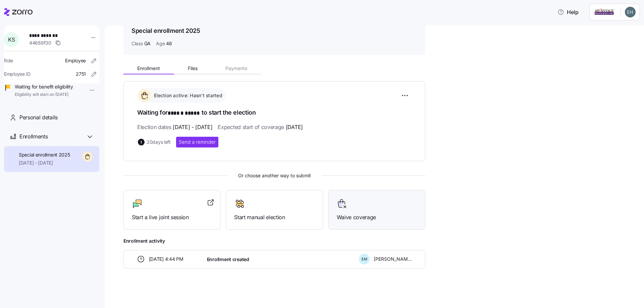  What do you see at coordinates (604, 12) in the screenshot?
I see `img: Employer logo` at bounding box center [604, 12].